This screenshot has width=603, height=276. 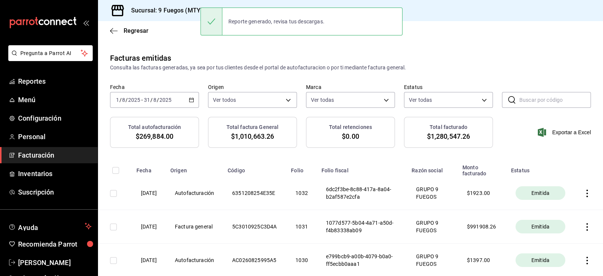 What do you see at coordinates (55, 118) in the screenshot?
I see `span: Configuración` at bounding box center [55, 118].